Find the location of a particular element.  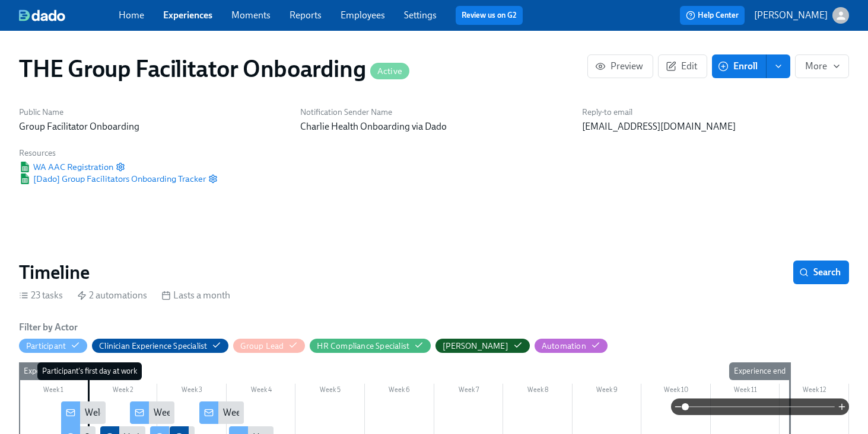

a: Moments is located at coordinates (251, 15).